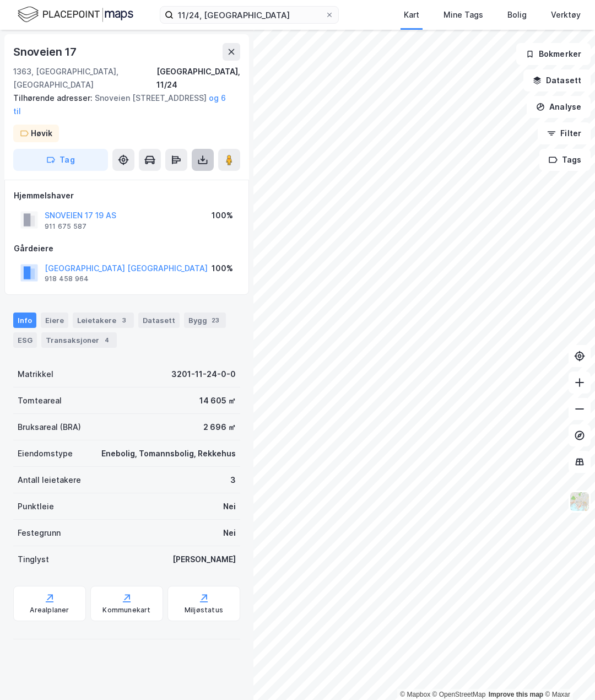 The width and height of the screenshot is (595, 700). Describe the element at coordinates (127, 248) in the screenshot. I see `div: Gårdeiere` at that location.